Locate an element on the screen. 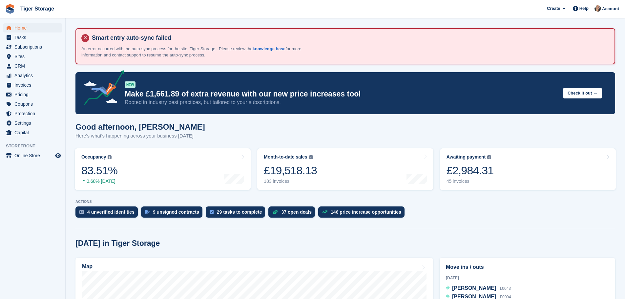  img: Becky Martin is located at coordinates (598, 9).